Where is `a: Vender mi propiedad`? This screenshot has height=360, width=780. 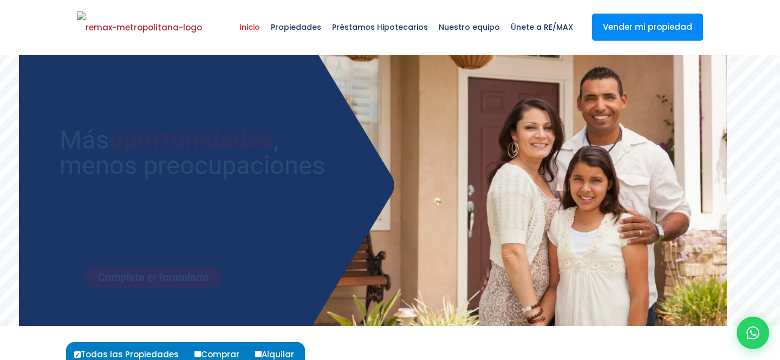
a: Vender mi propiedad is located at coordinates (647, 27).